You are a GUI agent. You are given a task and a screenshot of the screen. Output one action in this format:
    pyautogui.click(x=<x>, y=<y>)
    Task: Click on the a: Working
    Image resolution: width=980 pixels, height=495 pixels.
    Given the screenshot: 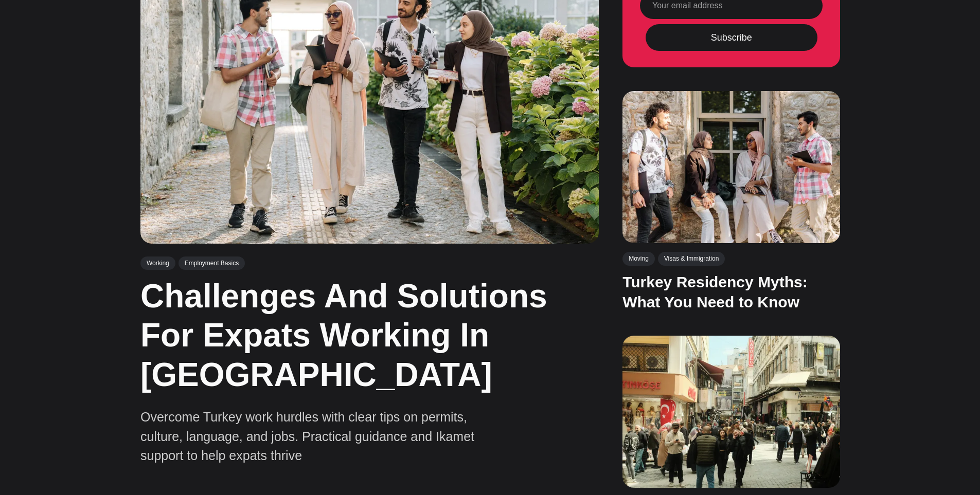 What is the action you would take?
    pyautogui.click(x=158, y=263)
    